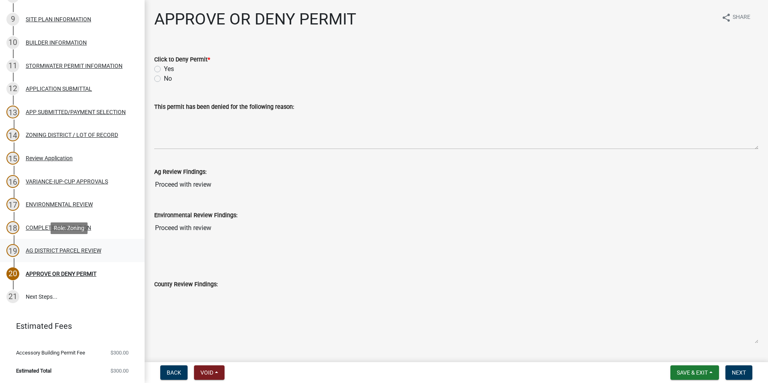 The width and height of the screenshot is (768, 383). What do you see at coordinates (34, 371) in the screenshot?
I see `span: Estimated Total` at bounding box center [34, 371].